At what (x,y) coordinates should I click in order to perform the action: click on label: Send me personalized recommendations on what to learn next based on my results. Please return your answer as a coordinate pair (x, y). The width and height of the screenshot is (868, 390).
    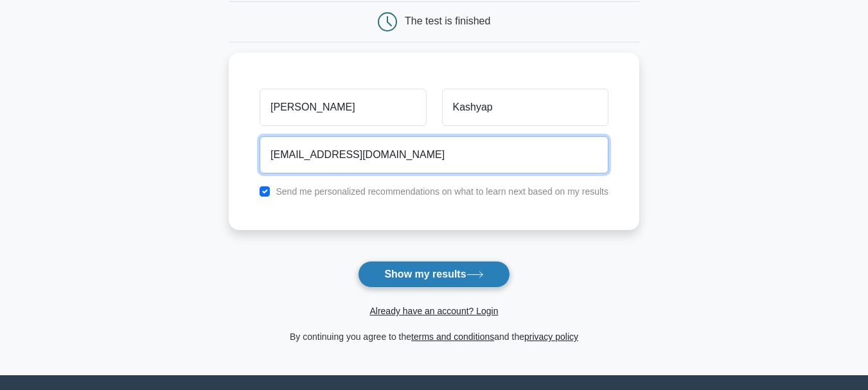
    Looking at the image, I should click on (442, 192).